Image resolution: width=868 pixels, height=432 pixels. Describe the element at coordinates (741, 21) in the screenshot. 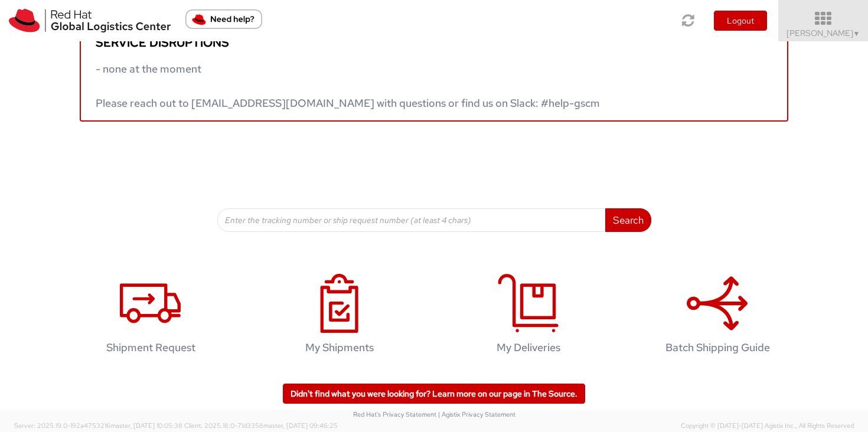

I see `button: Logout` at that location.